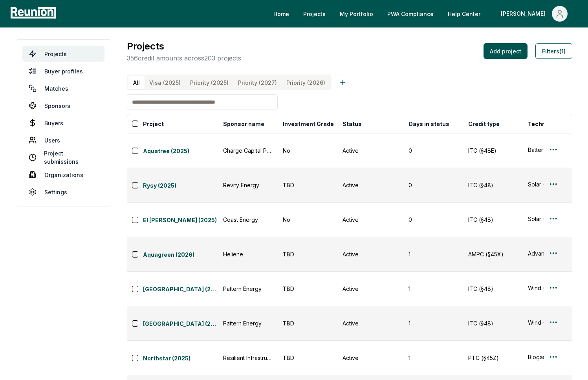 This screenshot has height=380, width=588. I want to click on button: Northstar (2025), so click(181, 358).